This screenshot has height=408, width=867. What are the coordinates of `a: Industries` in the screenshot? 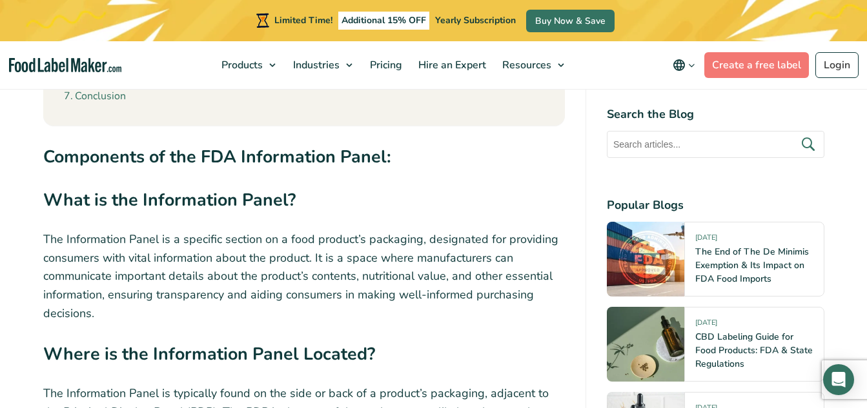 It's located at (322, 65).